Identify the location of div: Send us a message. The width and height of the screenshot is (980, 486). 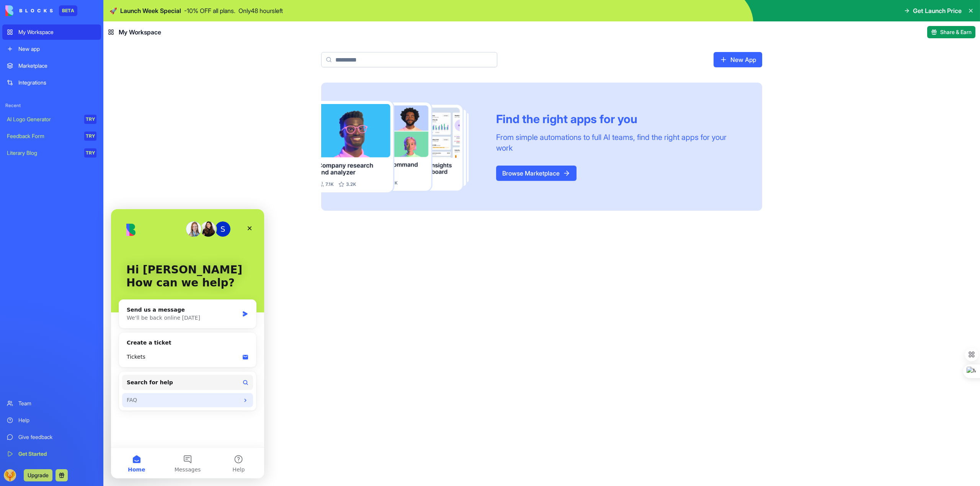
(72, 100).